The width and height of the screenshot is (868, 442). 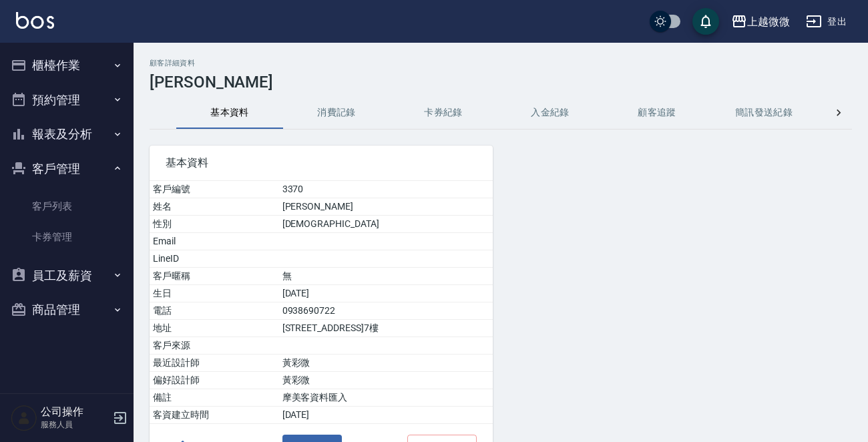 I want to click on td: 客戶來源, so click(x=214, y=346).